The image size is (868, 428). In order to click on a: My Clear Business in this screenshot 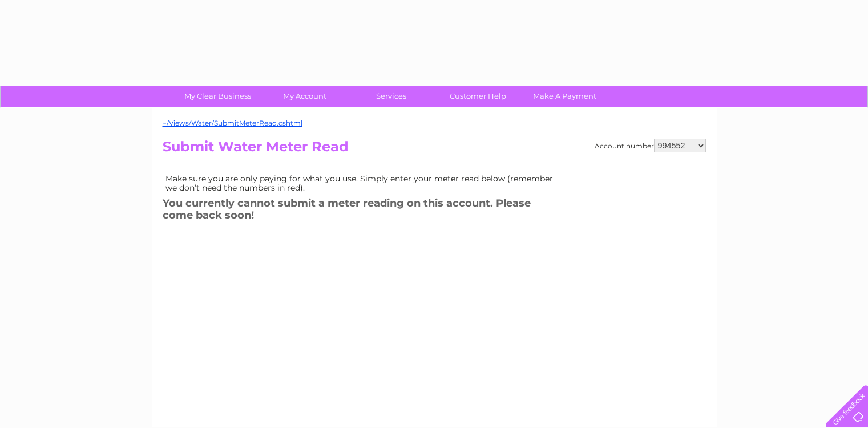, I will do `click(218, 96)`.